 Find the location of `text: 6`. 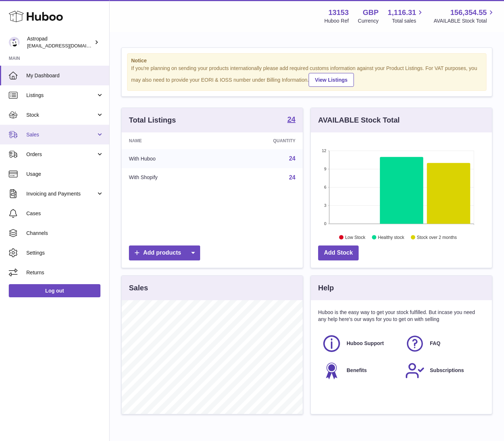

text: 6 is located at coordinates (325, 187).